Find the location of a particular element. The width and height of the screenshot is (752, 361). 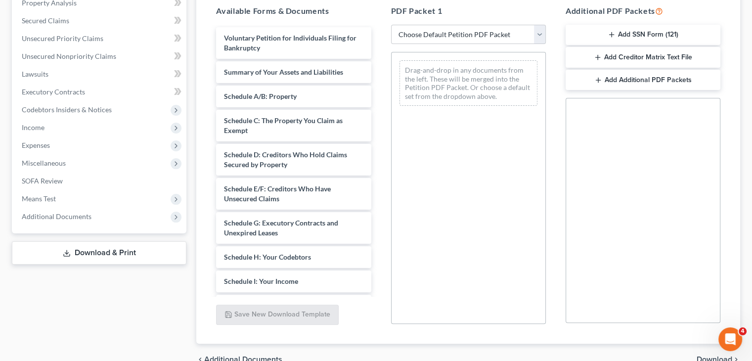

h5: Additional PDF Packets is located at coordinates (643, 11).